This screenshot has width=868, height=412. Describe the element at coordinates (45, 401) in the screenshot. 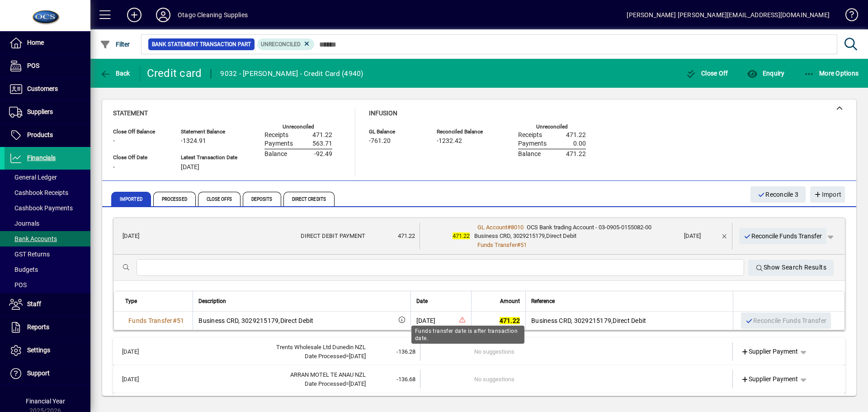

I see `span: Financial Year` at that location.